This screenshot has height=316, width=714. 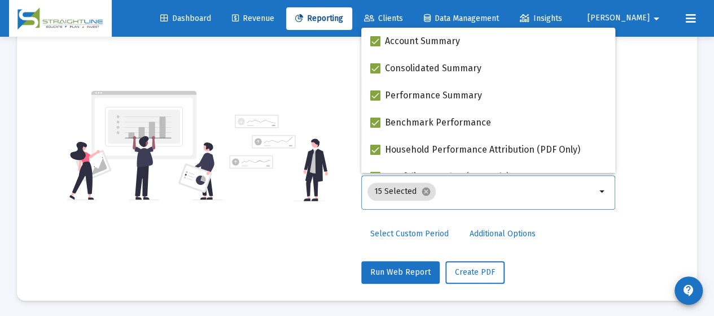 I want to click on span: Consolidated Summary, so click(x=433, y=68).